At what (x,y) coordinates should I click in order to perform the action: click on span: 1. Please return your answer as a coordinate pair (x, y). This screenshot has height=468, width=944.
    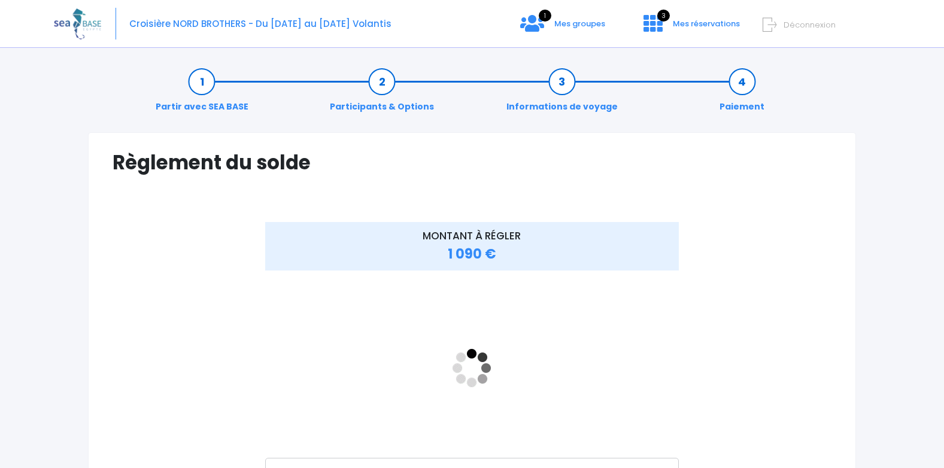
    Looking at the image, I should click on (545, 16).